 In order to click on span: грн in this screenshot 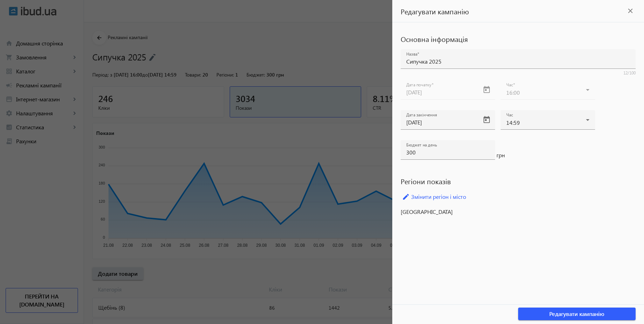, I will do `click(500, 155)`.